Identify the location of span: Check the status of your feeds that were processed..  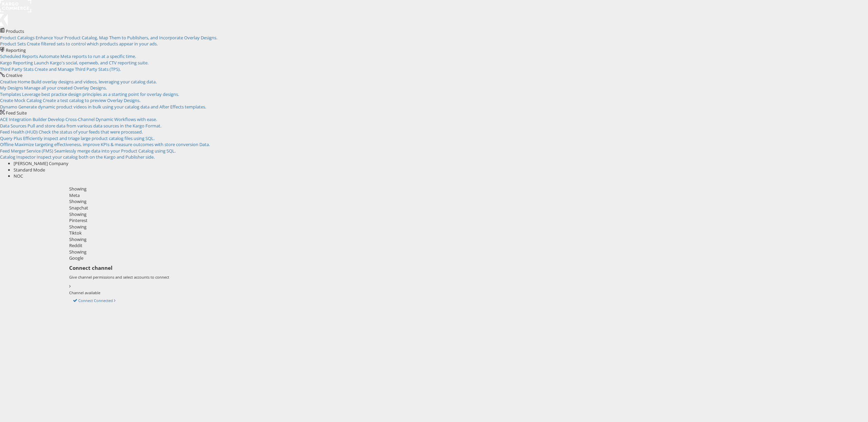
(91, 132).